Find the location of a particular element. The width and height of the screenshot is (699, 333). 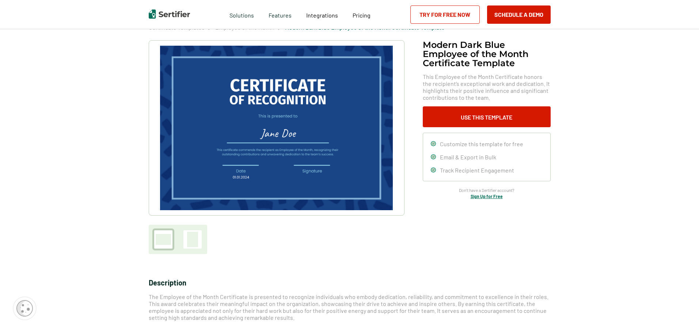

span: The Employee of the Month Certificate is presented to recognize individuals who embody dedication... is located at coordinates (348, 307).